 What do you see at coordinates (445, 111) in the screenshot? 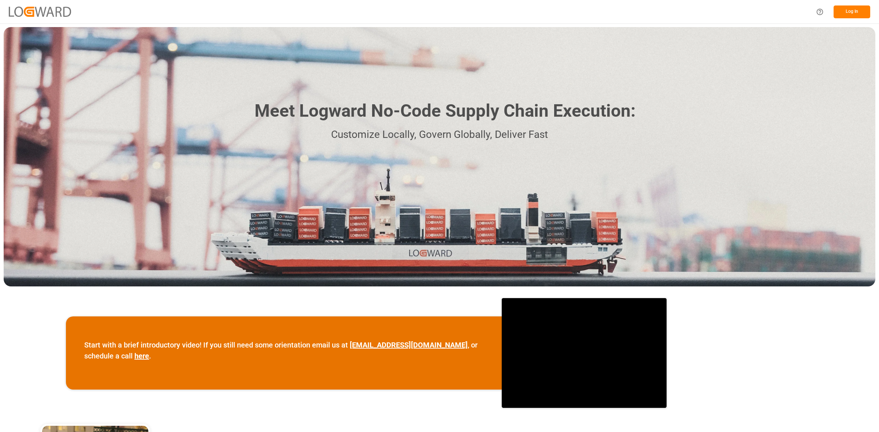
I see `h1: Meet Logward No-Code Supply Chain Execution:` at bounding box center [445, 111].